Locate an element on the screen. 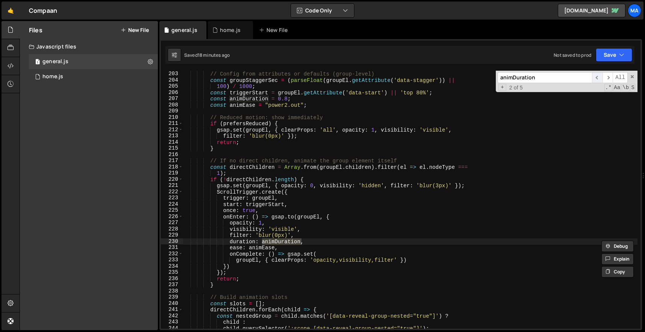 This screenshot has height=332, width=645. div: 242 is located at coordinates (172, 316).